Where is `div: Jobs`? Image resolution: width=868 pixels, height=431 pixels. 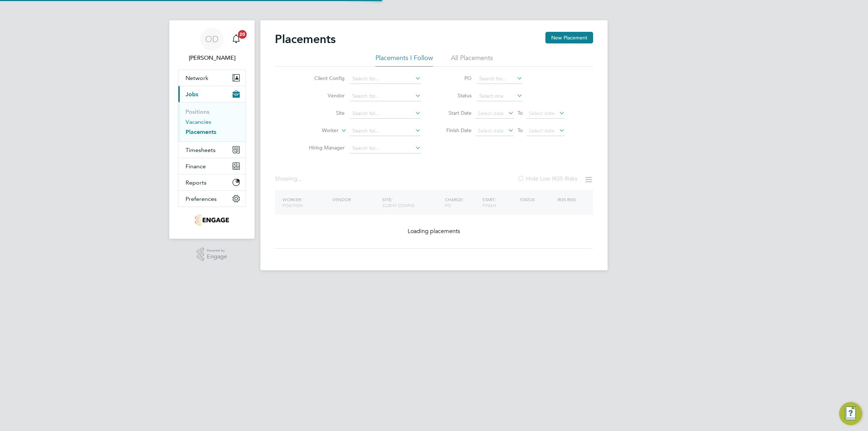 div: Jobs is located at coordinates (212, 122).